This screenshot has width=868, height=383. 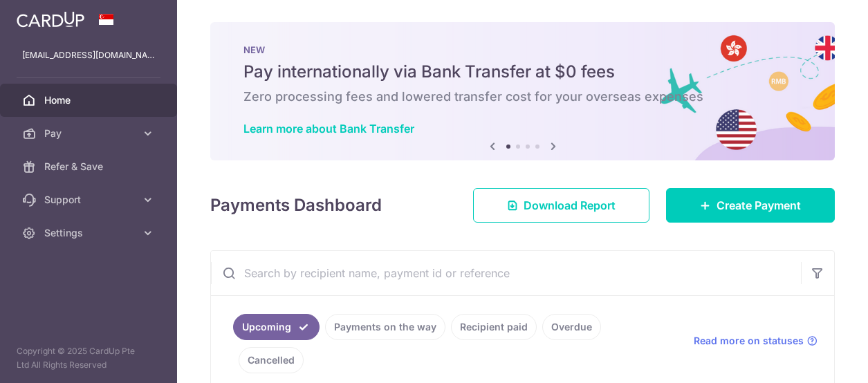 What do you see at coordinates (751, 206) in the screenshot?
I see `a: Create Payment` at bounding box center [751, 206].